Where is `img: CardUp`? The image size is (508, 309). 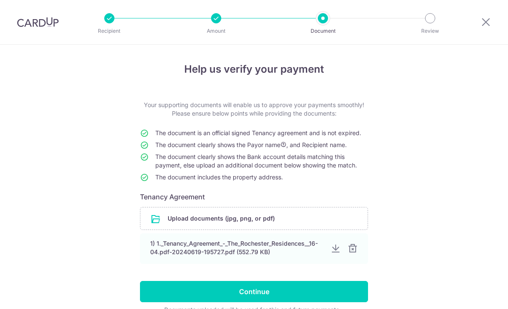 img: CardUp is located at coordinates (38, 22).